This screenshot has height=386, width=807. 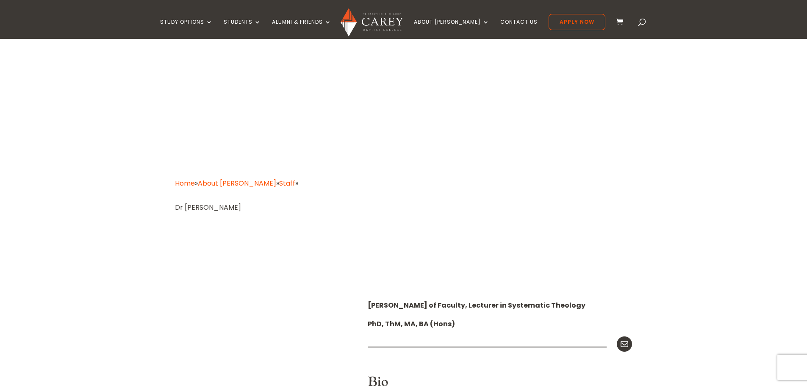 What do you see at coordinates (287, 183) in the screenshot?
I see `a: Staff` at bounding box center [287, 183].